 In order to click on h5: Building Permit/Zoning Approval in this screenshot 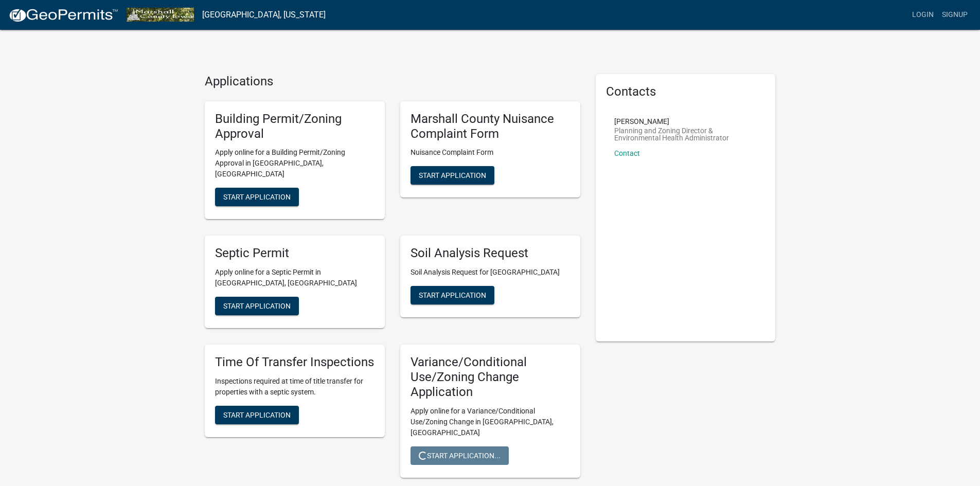, I will do `click(295, 126)`.